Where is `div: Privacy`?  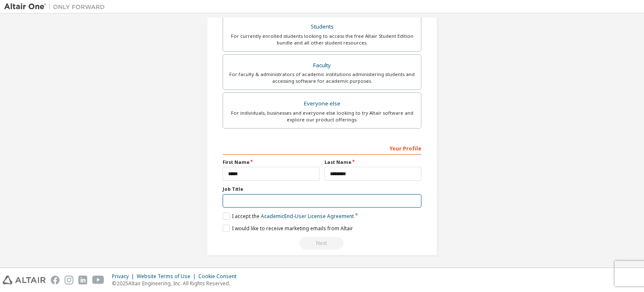
div: Privacy is located at coordinates (124, 276).